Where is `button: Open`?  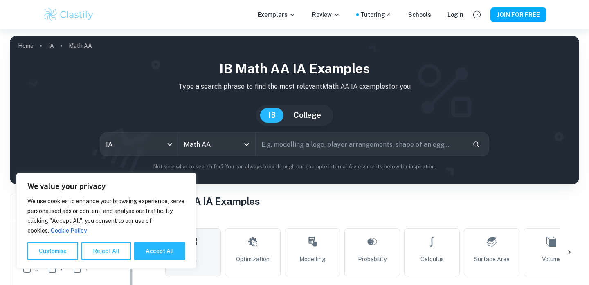
button: Open is located at coordinates (247, 144).